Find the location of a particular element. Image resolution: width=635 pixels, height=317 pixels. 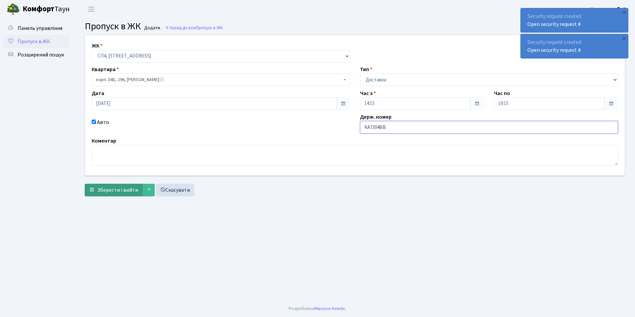

label: Дата is located at coordinates (98, 93).